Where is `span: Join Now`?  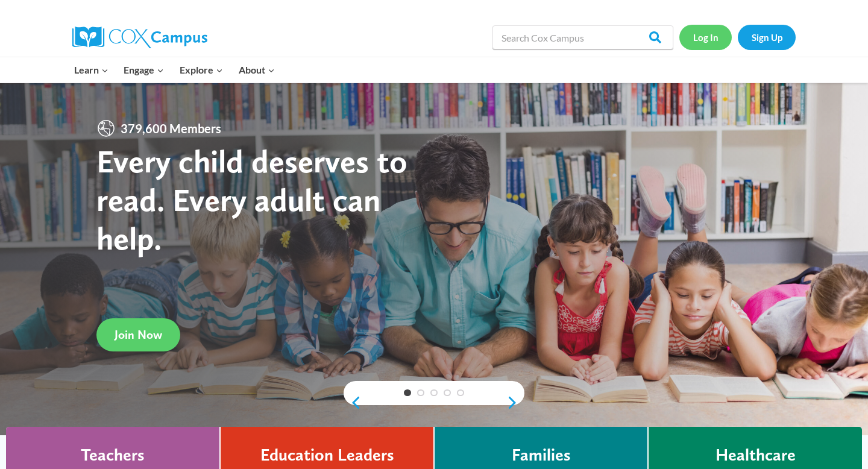 span: Join Now is located at coordinates (138, 335).